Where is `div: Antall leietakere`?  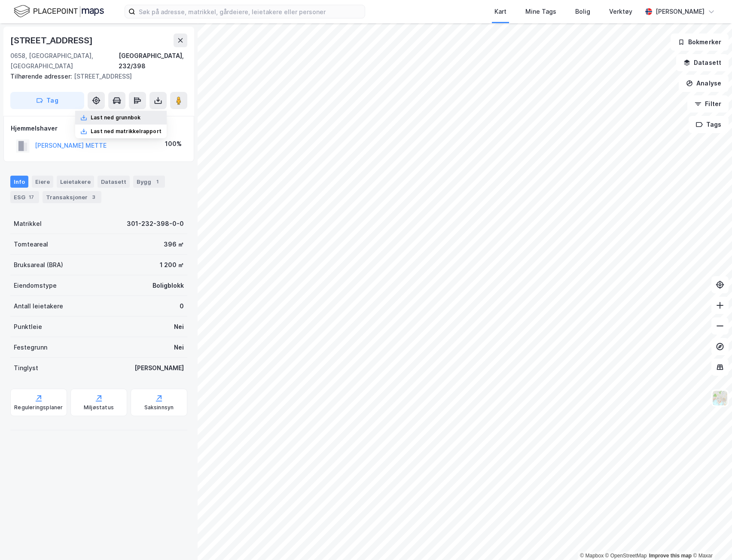
div: Antall leietakere is located at coordinates (39, 306).